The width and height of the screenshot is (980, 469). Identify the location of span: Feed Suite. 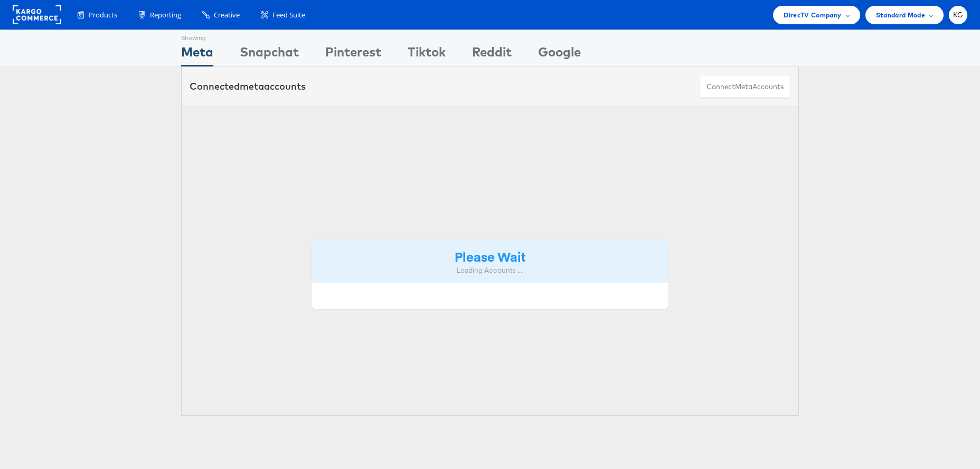
(289, 15).